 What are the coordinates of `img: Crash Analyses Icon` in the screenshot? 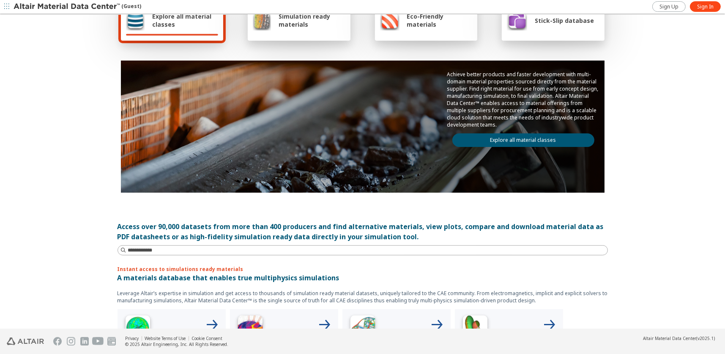 It's located at (475, 329).